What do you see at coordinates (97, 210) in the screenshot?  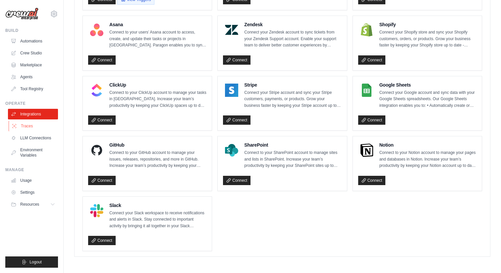 I see `img: Slack Logo` at bounding box center [97, 210].